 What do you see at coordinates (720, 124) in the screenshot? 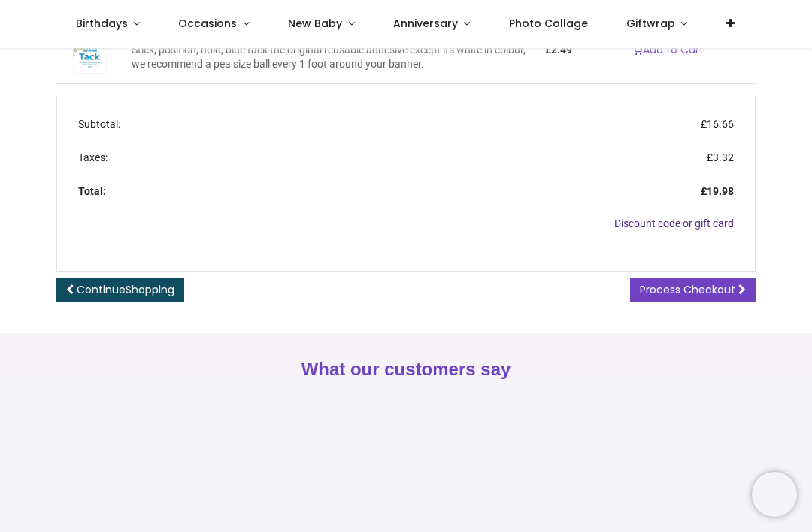
I see `span: 16.66` at bounding box center [720, 124].